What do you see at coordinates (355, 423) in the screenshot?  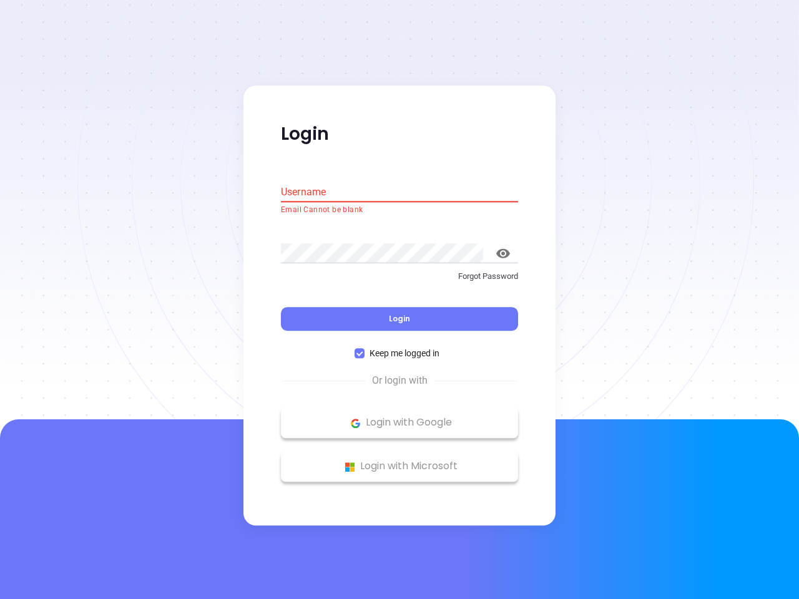 I see `img: Google Logo` at bounding box center [355, 423].